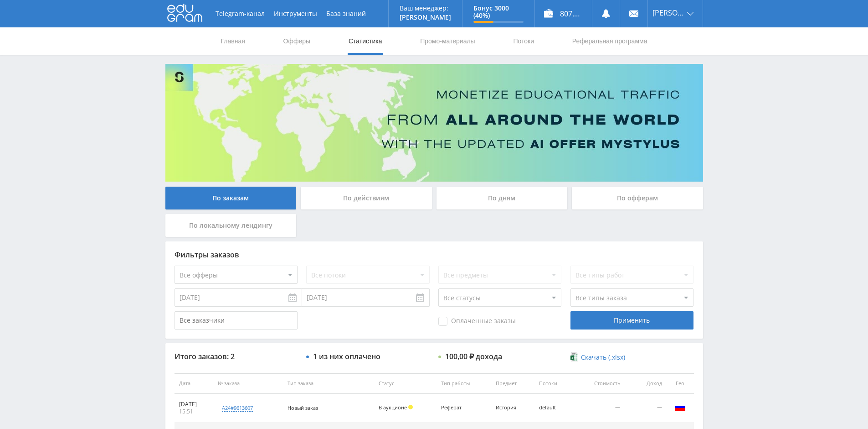 The width and height of the screenshot is (868, 429). Describe the element at coordinates (236, 320) in the screenshot. I see `input: Все заказчики` at that location.